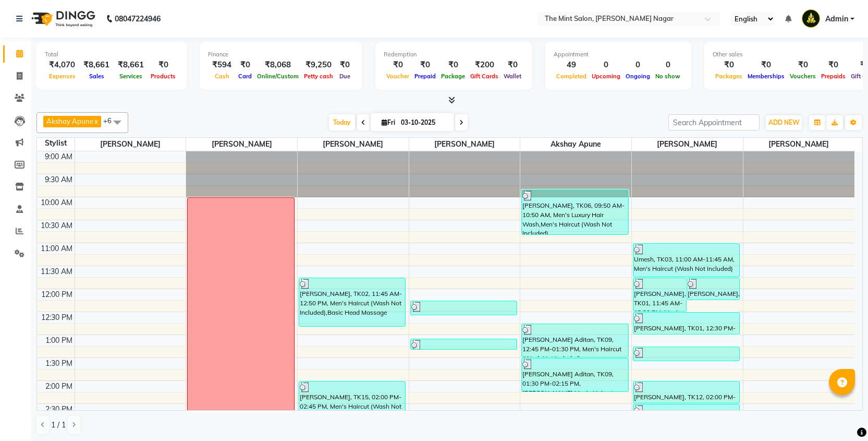 This screenshot has width=868, height=441. I want to click on span: Wallet, so click(513, 76).